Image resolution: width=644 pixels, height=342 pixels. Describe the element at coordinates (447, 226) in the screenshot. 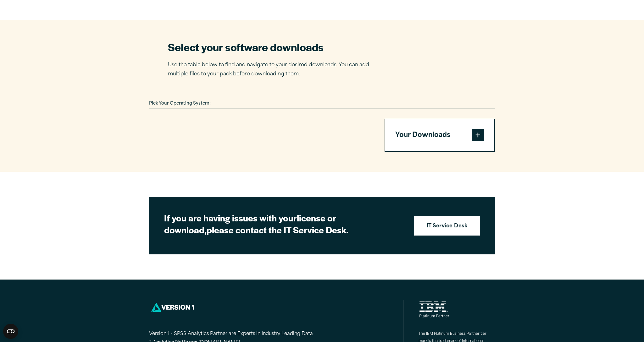

I see `strong: IT Service Desk` at that location.